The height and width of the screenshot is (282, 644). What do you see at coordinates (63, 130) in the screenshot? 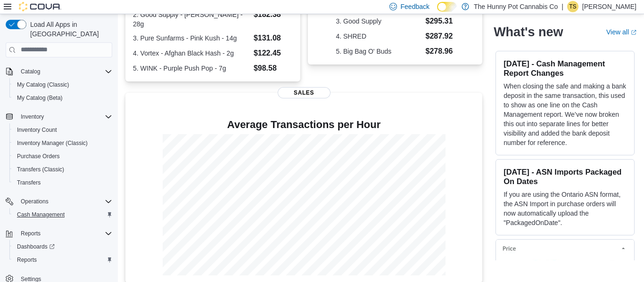
I see `button: Inventory Count` at bounding box center [63, 130].